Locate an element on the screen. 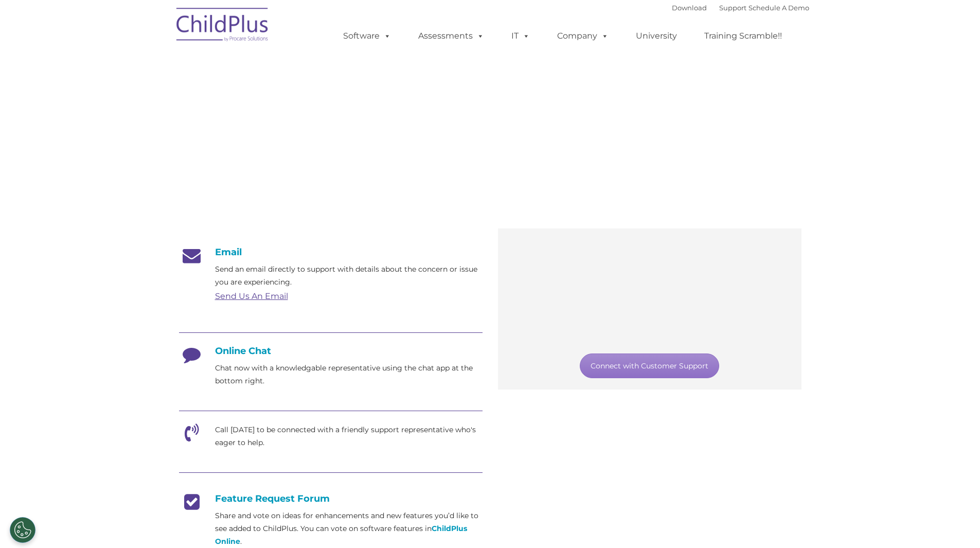 This screenshot has width=980, height=548. a: ChildPlus Online is located at coordinates (341, 534).